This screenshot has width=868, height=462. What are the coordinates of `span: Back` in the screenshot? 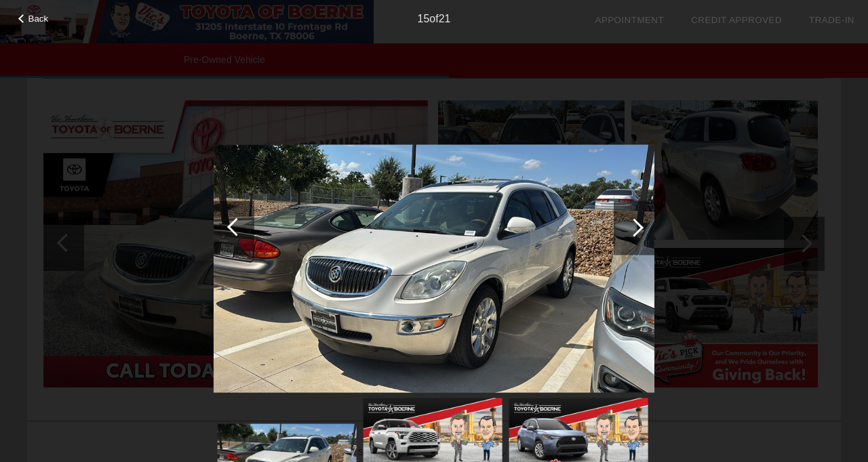 It's located at (39, 18).